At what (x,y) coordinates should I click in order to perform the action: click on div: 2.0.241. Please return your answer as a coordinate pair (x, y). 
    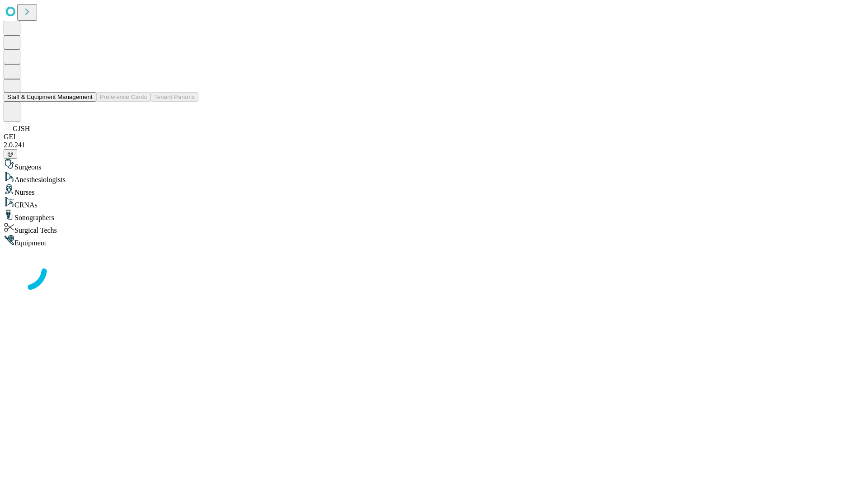
    Looking at the image, I should click on (434, 145).